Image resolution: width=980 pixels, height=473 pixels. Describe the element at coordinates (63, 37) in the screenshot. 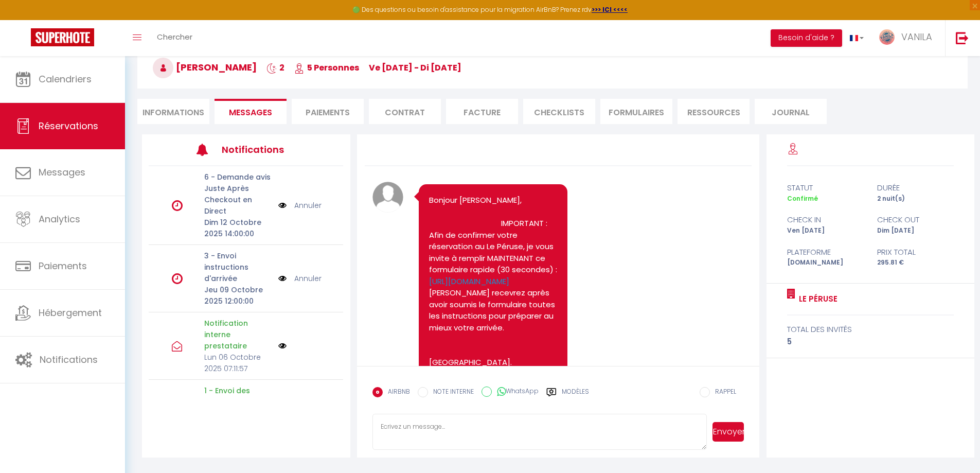

I see `img: Super Booking` at that location.